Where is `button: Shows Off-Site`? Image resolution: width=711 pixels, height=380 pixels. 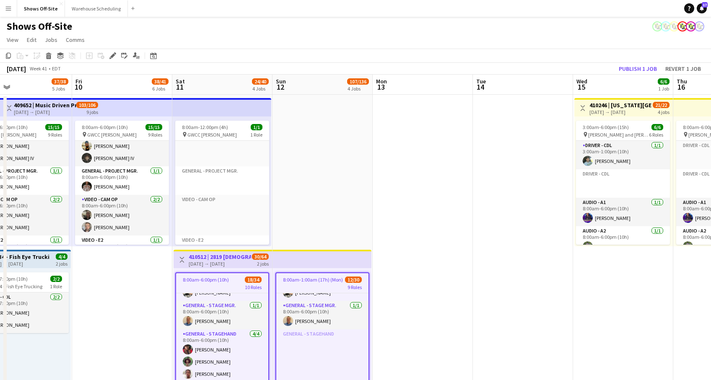
button: Shows Off-Site is located at coordinates (41, 8).